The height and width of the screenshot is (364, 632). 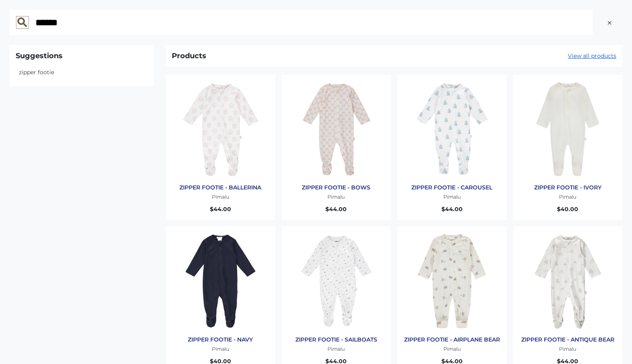 What do you see at coordinates (568, 281) in the screenshot?
I see `a: Products: ZIPPER FOOTIE - ANTIQUE BEAR` at bounding box center [568, 281].